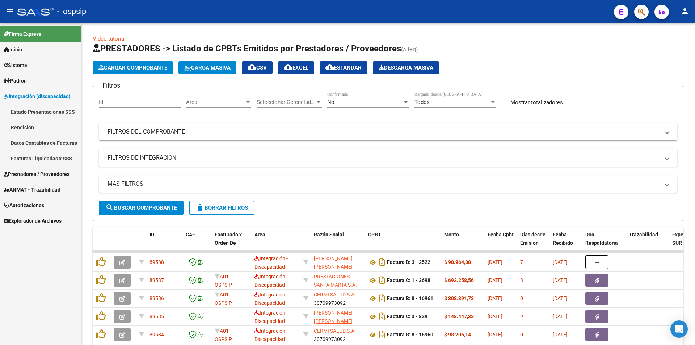  What do you see at coordinates (109, 39) in the screenshot?
I see `a: Video tutorial` at bounding box center [109, 39].